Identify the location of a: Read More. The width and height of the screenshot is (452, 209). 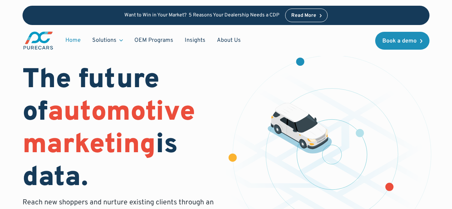
(307, 15).